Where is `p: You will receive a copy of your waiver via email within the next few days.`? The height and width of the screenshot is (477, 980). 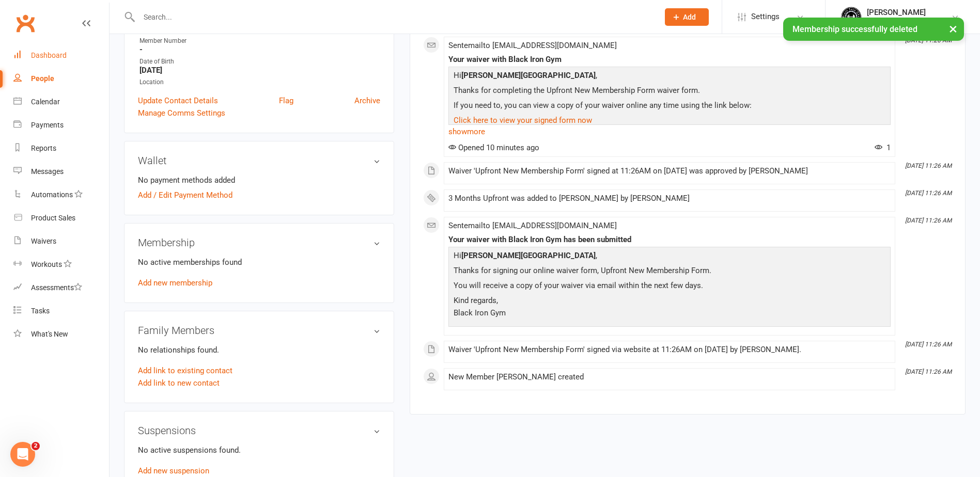 p: You will receive a copy of your waiver via email within the next few days. is located at coordinates (669, 287).